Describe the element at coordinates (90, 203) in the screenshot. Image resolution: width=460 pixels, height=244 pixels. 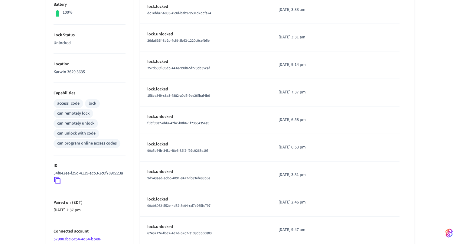
I see `p: Paired on` at that location.